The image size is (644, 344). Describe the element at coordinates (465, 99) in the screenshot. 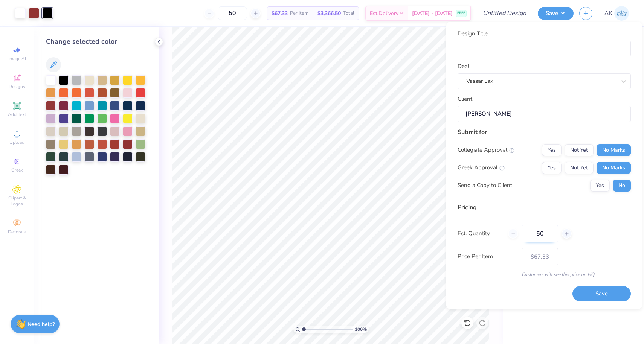

I see `label: Client` at that location.